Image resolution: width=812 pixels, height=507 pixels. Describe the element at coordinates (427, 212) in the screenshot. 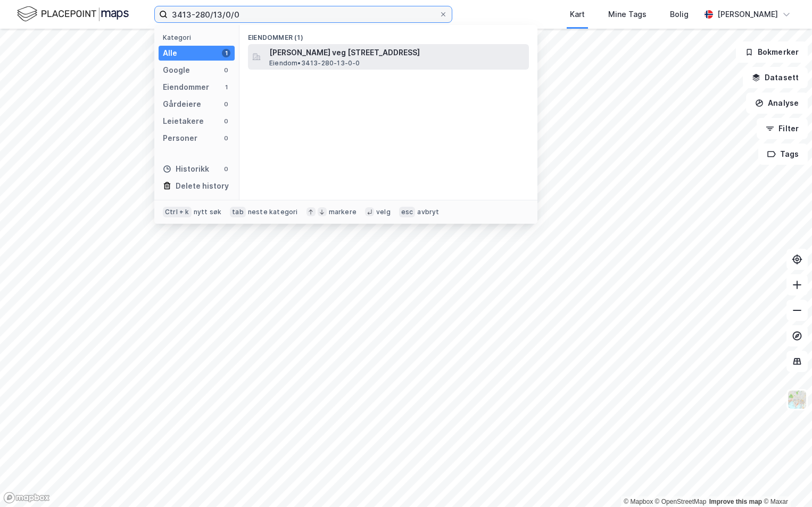

I see `div: avbryt` at that location.